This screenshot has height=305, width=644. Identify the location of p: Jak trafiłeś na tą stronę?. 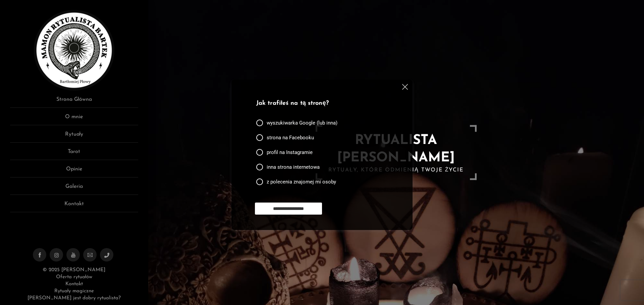
(320, 103).